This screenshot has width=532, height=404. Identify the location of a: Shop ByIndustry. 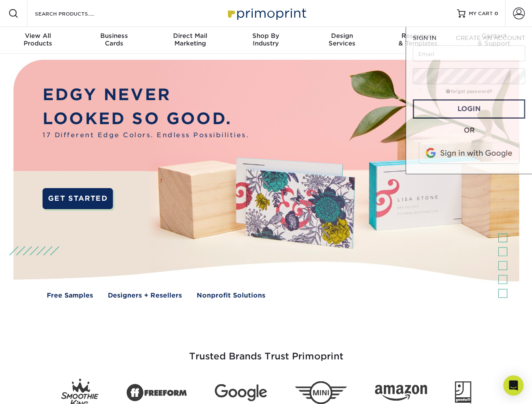
(266, 40).